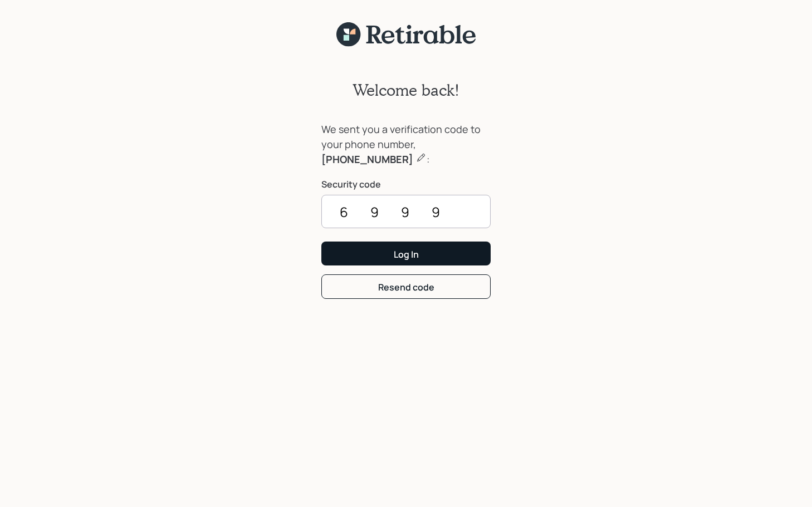 This screenshot has height=507, width=812. Describe the element at coordinates (406, 287) in the screenshot. I see `div: Resend code` at that location.